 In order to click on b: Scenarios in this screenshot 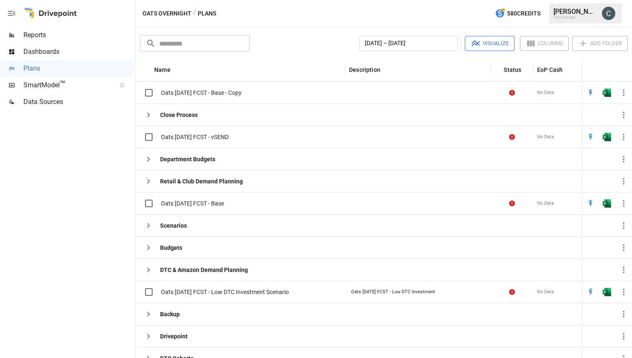, I will do `click(174, 226)`.